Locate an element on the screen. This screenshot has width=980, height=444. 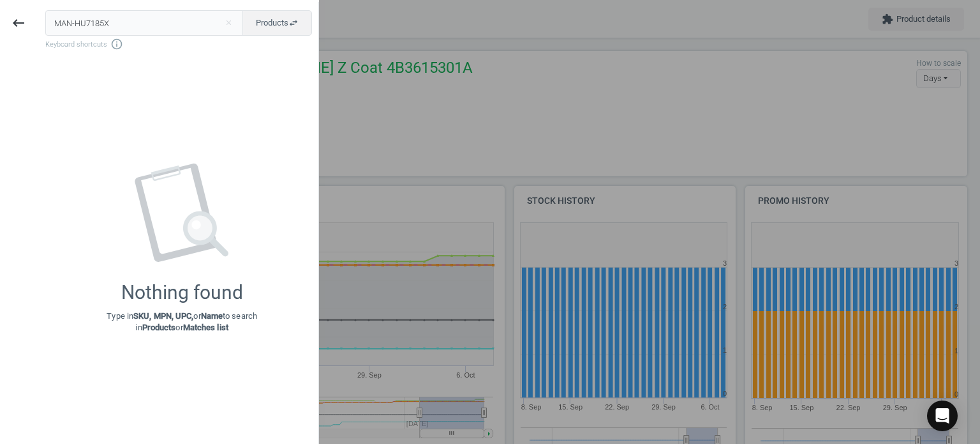
strong: SKU, MPN, UPC, is located at coordinates (164, 315).